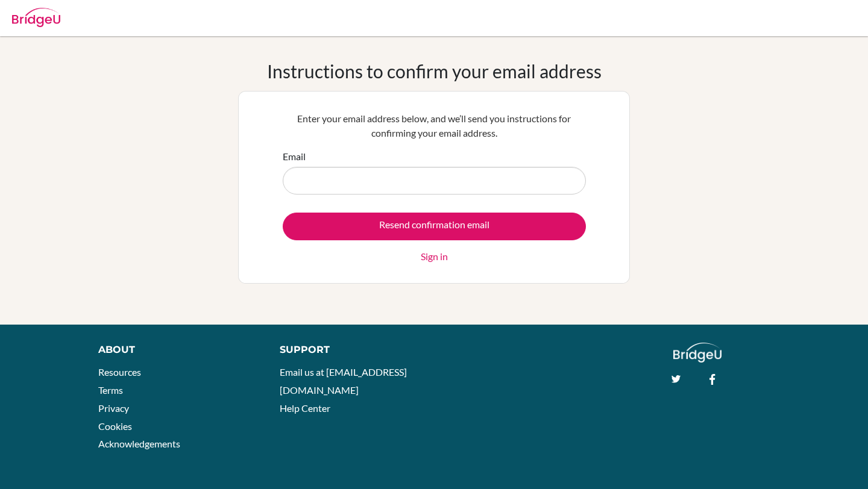 This screenshot has width=868, height=489. I want to click on div: Support, so click(351, 350).